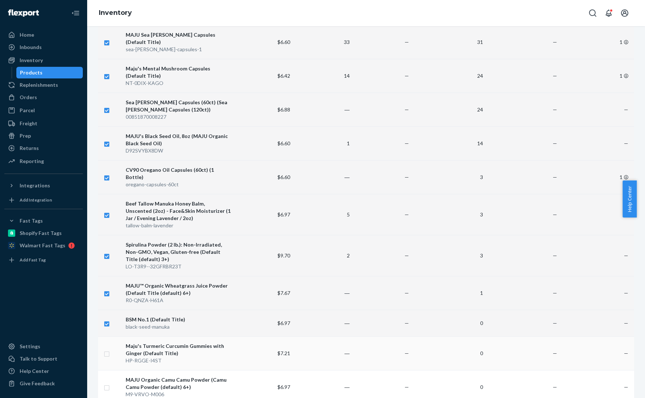 Image resolution: width=645 pixels, height=398 pixels. What do you see at coordinates (36, 200) in the screenshot?
I see `div: Add Integration` at bounding box center [36, 200].